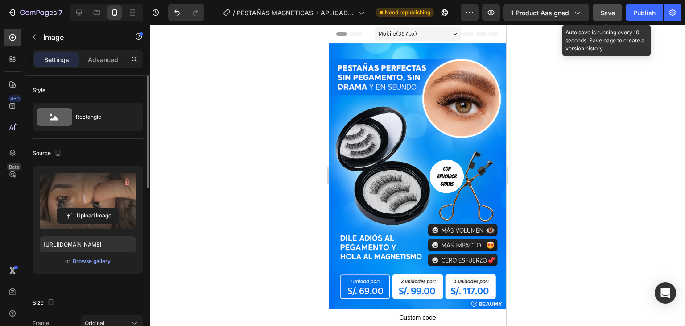 The width and height of the screenshot is (685, 326). I want to click on input: https://example.com/image.jpg, so click(88, 244).